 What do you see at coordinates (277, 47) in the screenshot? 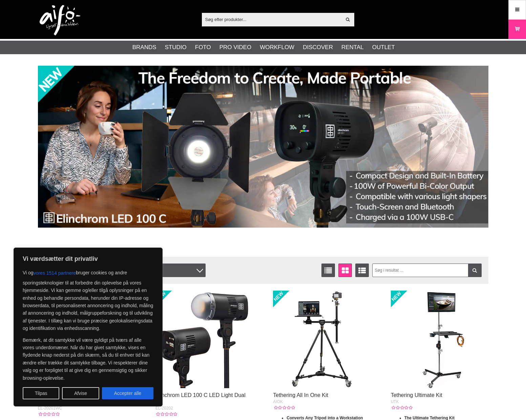
I see `a: Workflow` at bounding box center [277, 47].